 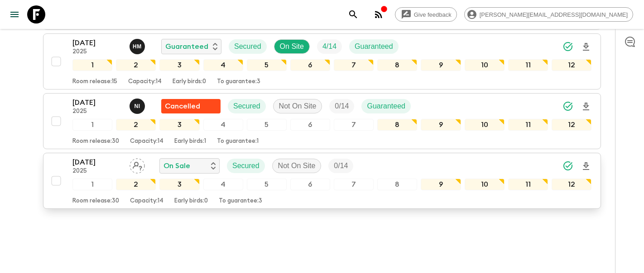 What do you see at coordinates (183, 106) in the screenshot?
I see `p: Cancelled` at bounding box center [183, 106].